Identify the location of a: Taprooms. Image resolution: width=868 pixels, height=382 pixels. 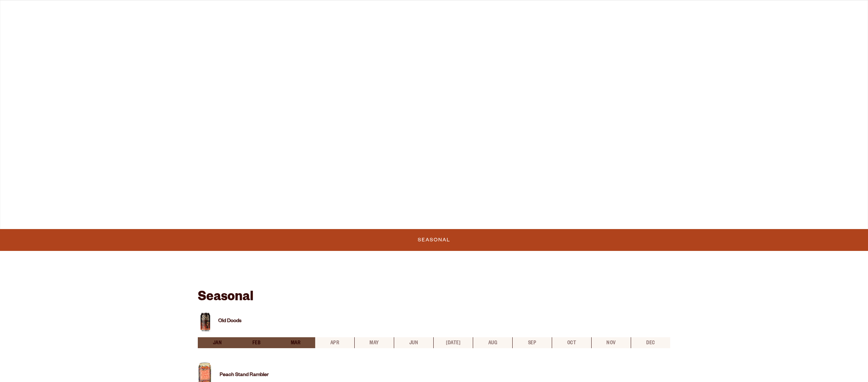
(264, 12).